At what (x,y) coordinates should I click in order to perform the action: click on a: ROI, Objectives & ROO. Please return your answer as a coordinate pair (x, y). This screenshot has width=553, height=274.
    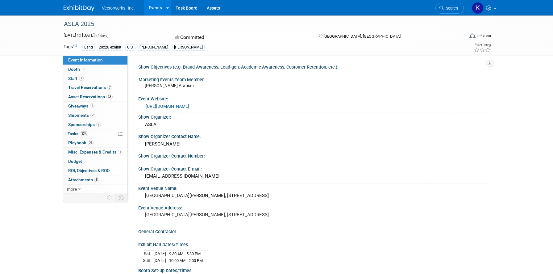
    Looking at the image, I should click on (95, 170).